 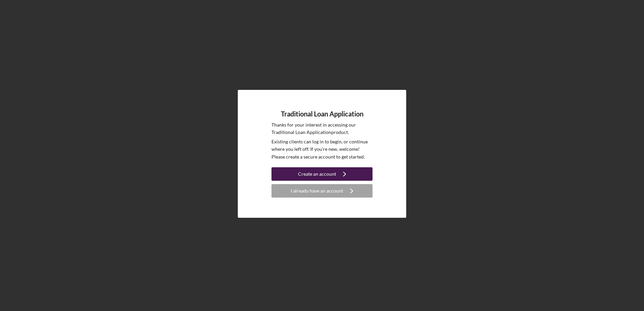 What do you see at coordinates (317, 191) in the screenshot?
I see `div: I already have an account` at bounding box center [317, 191].